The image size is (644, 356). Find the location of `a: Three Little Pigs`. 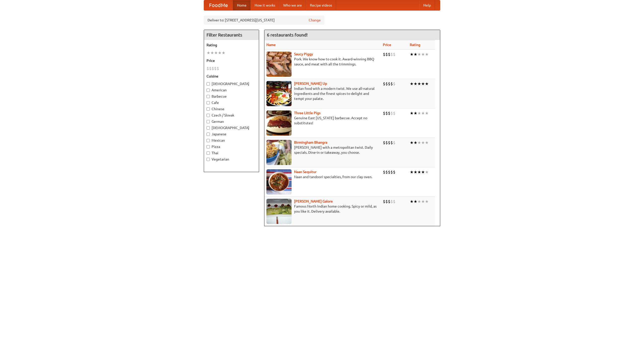

a: Three Little Pigs is located at coordinates (307, 113).